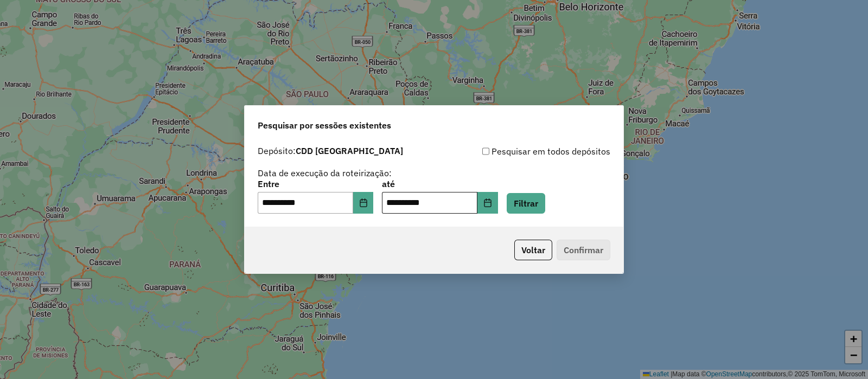 This screenshot has height=379, width=868. What do you see at coordinates (440, 184) in the screenshot?
I see `label: até` at bounding box center [440, 184].